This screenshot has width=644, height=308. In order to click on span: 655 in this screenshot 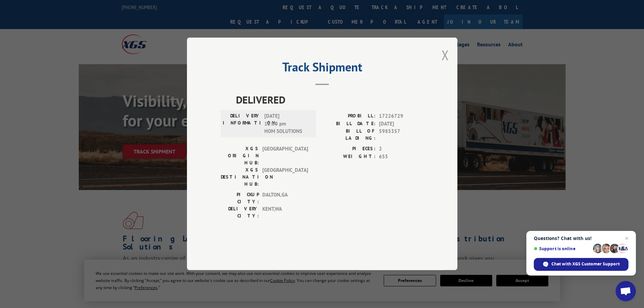, I will do `click(401, 156)`.